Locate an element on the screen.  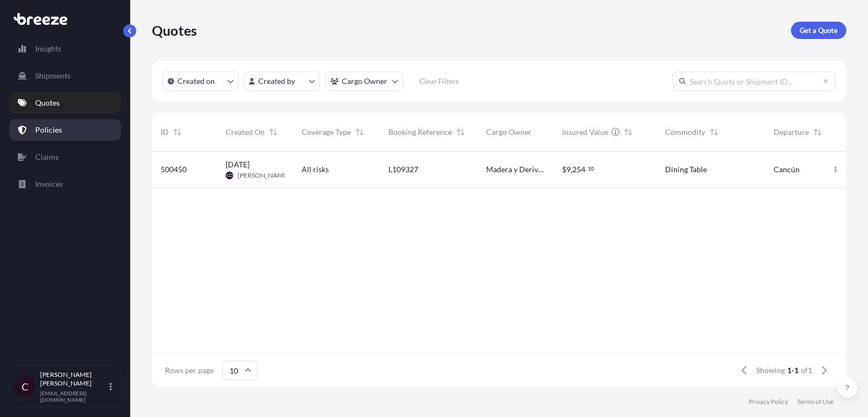
a: Insights is located at coordinates (65, 49).